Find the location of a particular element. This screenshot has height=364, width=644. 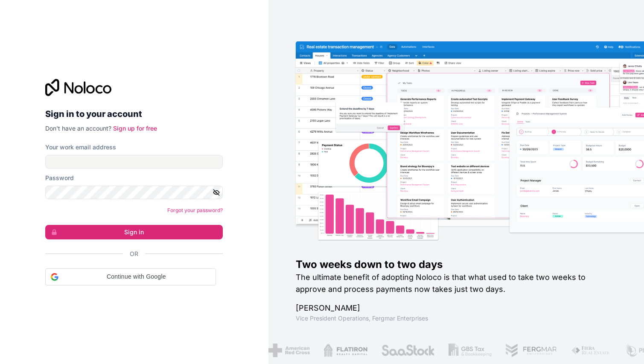

img: /assets/american-red-cross-BAupjrZR.png is located at coordinates (289, 351).